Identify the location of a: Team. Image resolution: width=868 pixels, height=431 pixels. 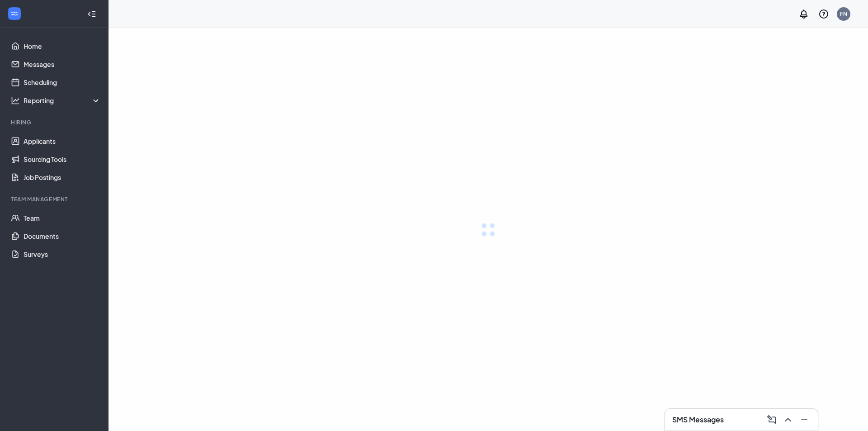
(62, 218).